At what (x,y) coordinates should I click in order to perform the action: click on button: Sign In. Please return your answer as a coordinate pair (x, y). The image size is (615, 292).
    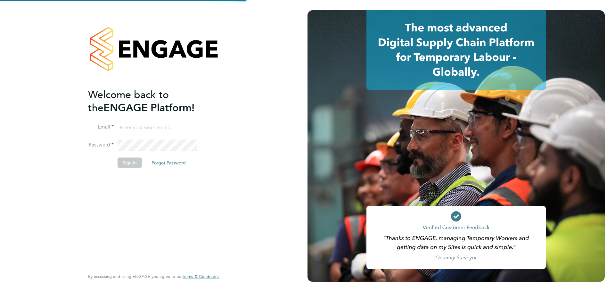
    Looking at the image, I should click on (130, 163).